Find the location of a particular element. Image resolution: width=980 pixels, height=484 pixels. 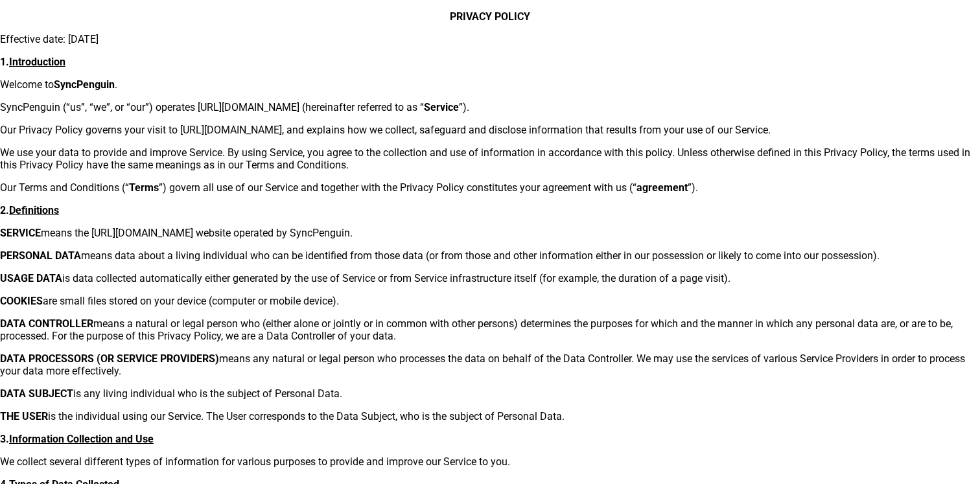

u: Definitions is located at coordinates (33, 210).